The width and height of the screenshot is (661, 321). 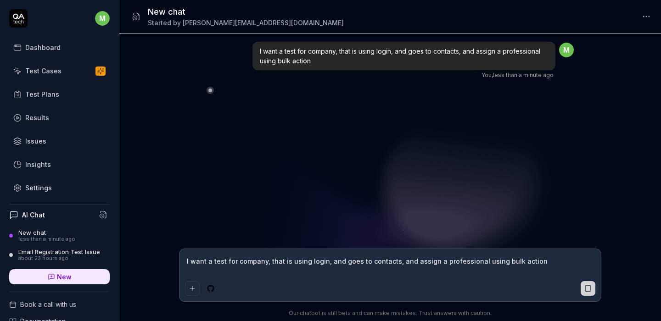 I want to click on a: Insights, so click(x=59, y=164).